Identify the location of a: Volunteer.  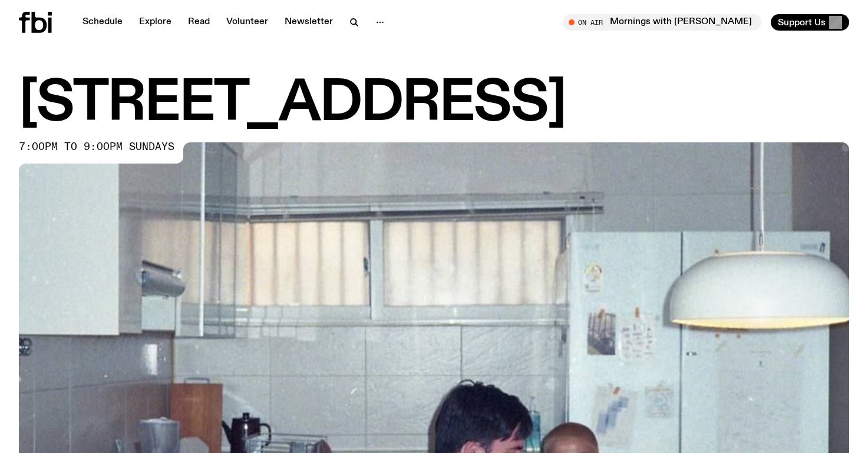
(247, 22).